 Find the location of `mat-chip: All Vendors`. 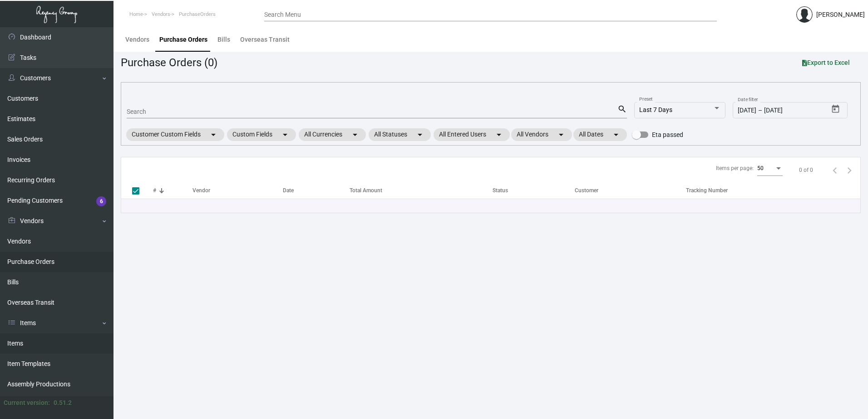

mat-chip: All Vendors is located at coordinates (541, 134).